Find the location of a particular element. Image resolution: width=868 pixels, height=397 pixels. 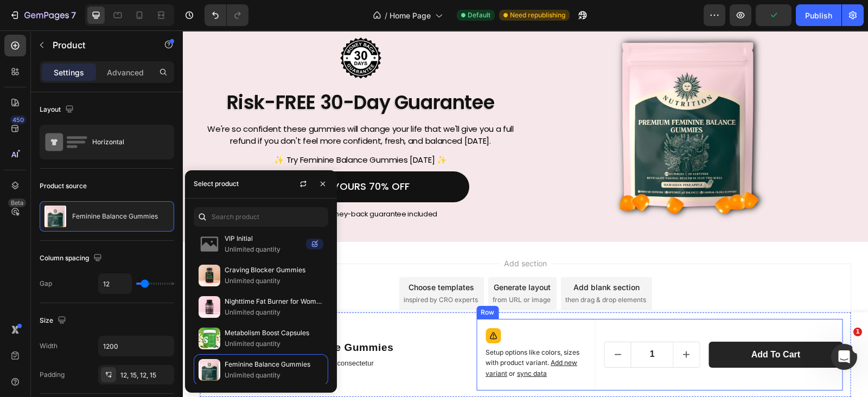

span: 1 is located at coordinates (858, 332).